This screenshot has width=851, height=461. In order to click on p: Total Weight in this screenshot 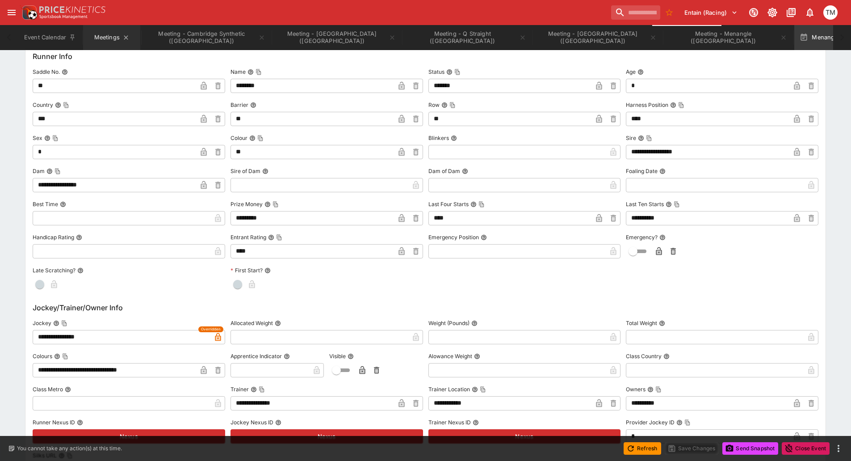, I will do `click(642, 323)`.